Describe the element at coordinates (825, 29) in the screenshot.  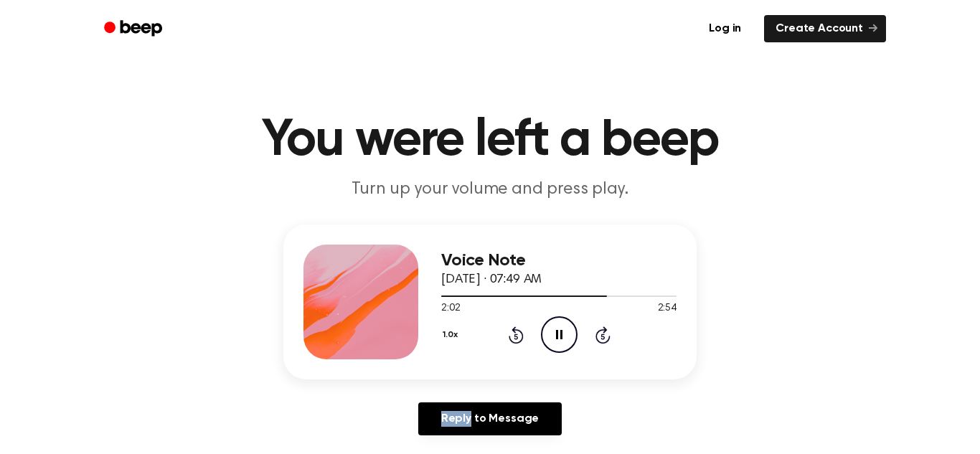
I see `a: Create Account` at that location.